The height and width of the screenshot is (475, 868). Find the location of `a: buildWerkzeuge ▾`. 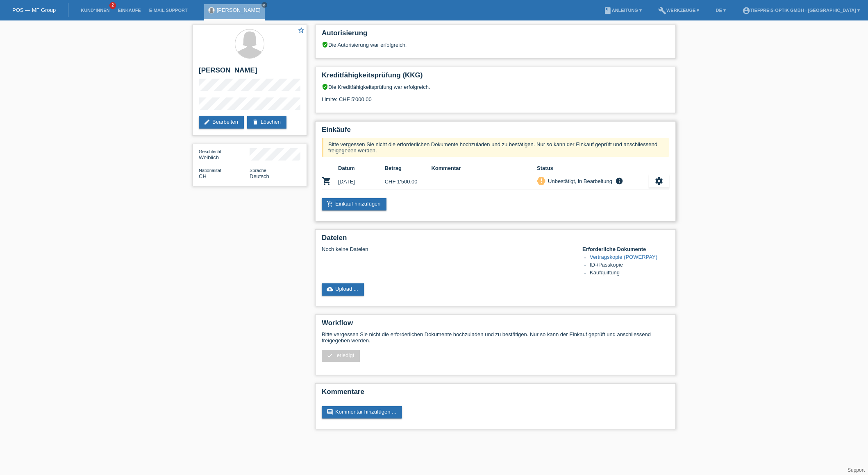

a: buildWerkzeuge ▾ is located at coordinates (678, 10).